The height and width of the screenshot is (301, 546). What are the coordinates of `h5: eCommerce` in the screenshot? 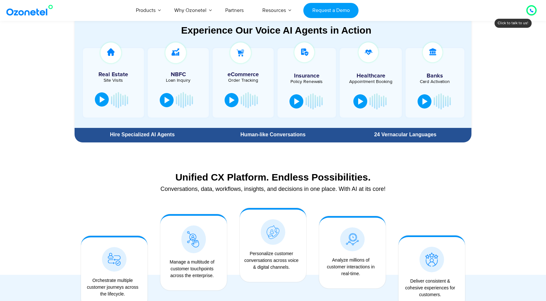 It's located at (243, 75).